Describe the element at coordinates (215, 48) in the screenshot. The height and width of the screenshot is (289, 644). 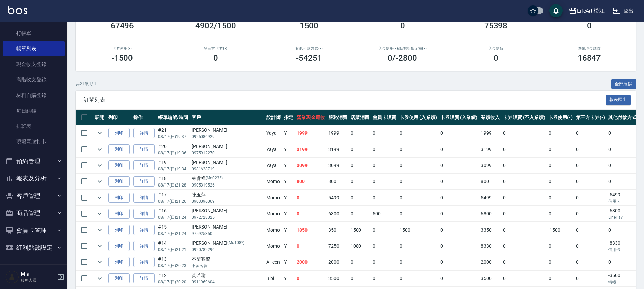
I see `h2: 第三方卡券(-)` at that location.